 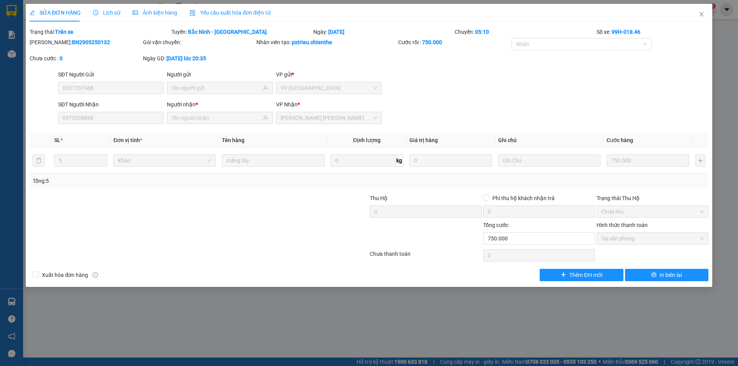 What do you see at coordinates (581, 275) in the screenshot?
I see `button: plusThêm ĐH mới` at bounding box center [581, 275].